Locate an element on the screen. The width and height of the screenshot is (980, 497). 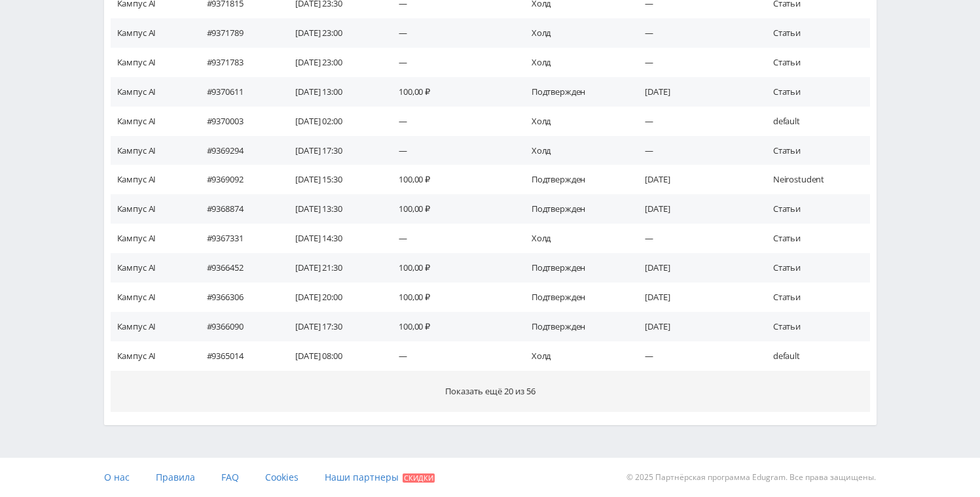
td: #9365014 is located at coordinates (238, 356).